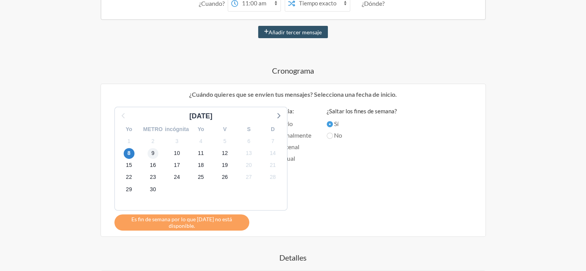 The height and width of the screenshot is (271, 586). Describe the element at coordinates (153, 165) in the screenshot. I see `span: jueves, 16 de octubre de 2025` at that location.